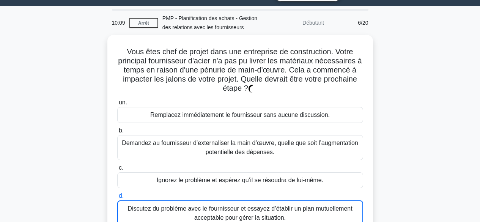  I want to click on font: Discutez du problème avec le fournisseur et essayez d’établir un plan mutuellement acceptable pou..., so click(240, 213).